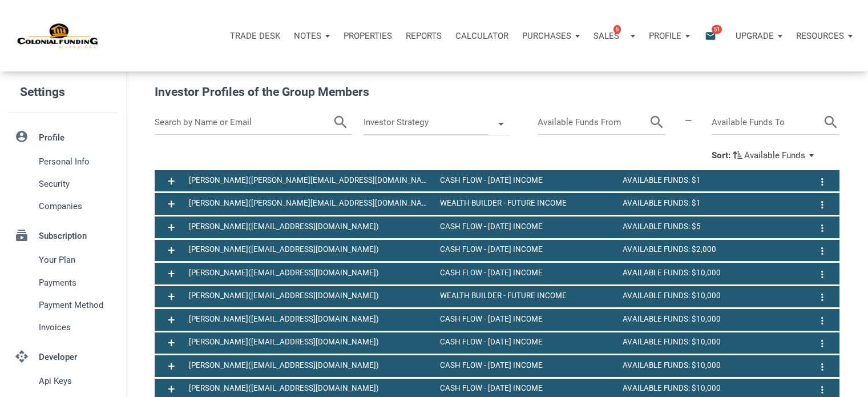 This screenshot has width=868, height=397. What do you see at coordinates (244, 122) in the screenshot?
I see `input: Search by Name or Email` at bounding box center [244, 122].